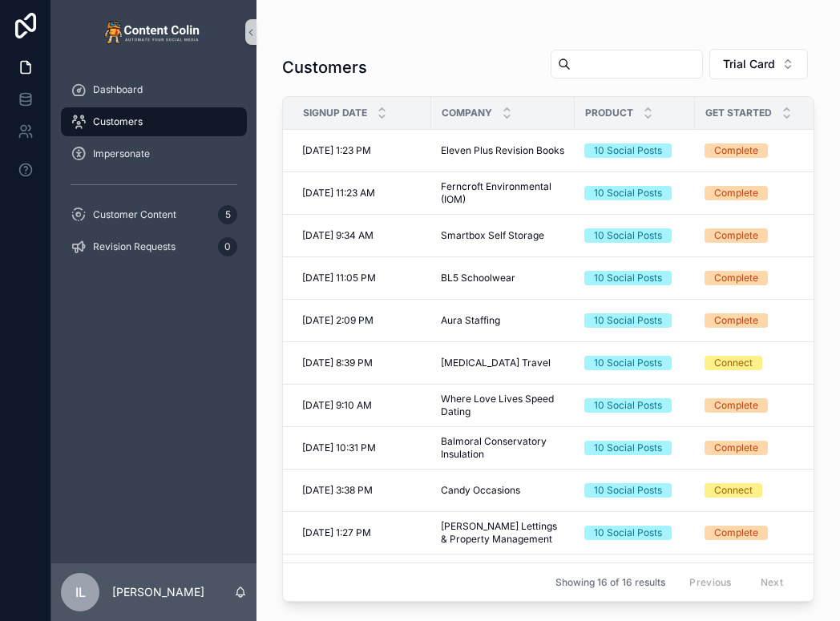  I want to click on span: Balmoral Conservatory Insulation, so click(503, 448).